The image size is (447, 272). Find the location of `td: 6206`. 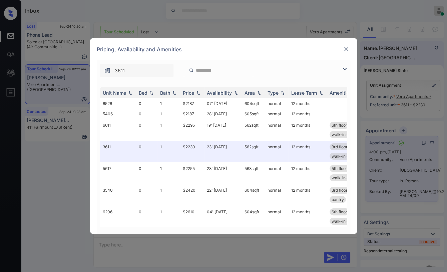

td: 6206 is located at coordinates (118, 217).